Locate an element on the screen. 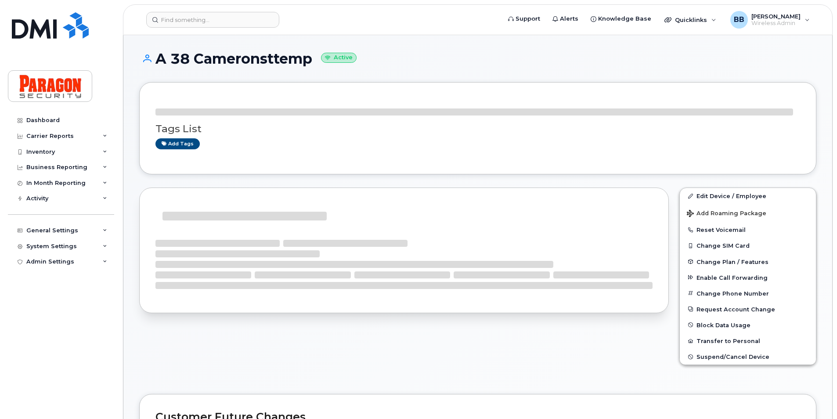  button: Change Plan / Features is located at coordinates (747, 262).